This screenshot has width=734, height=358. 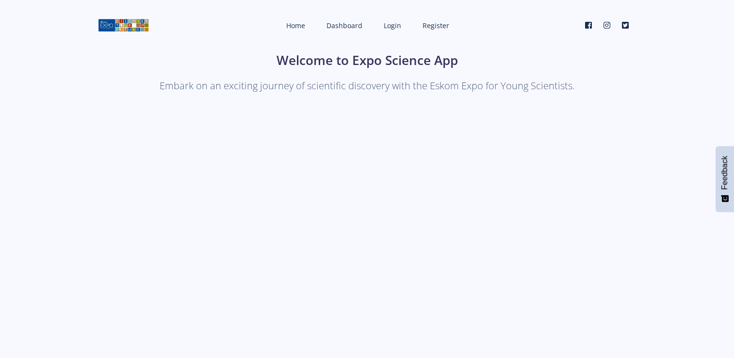 I want to click on a: Login, so click(x=392, y=25).